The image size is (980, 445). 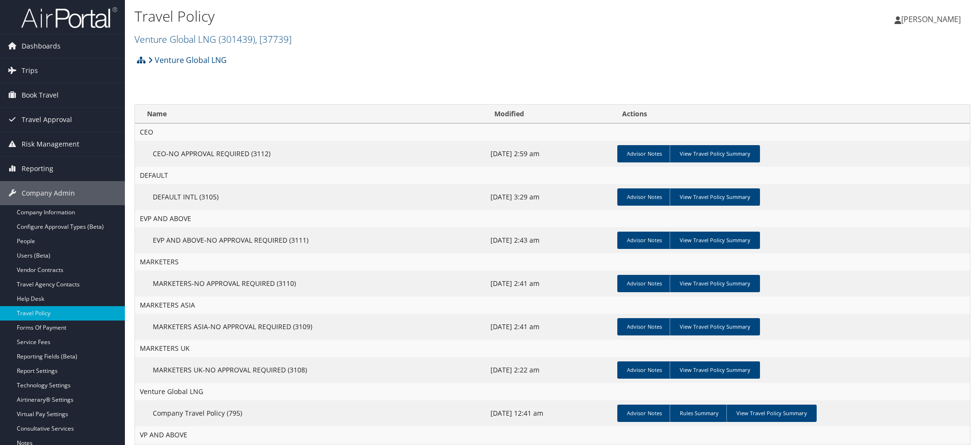 What do you see at coordinates (413, 16) in the screenshot?
I see `h1: Travel Policy` at bounding box center [413, 16].